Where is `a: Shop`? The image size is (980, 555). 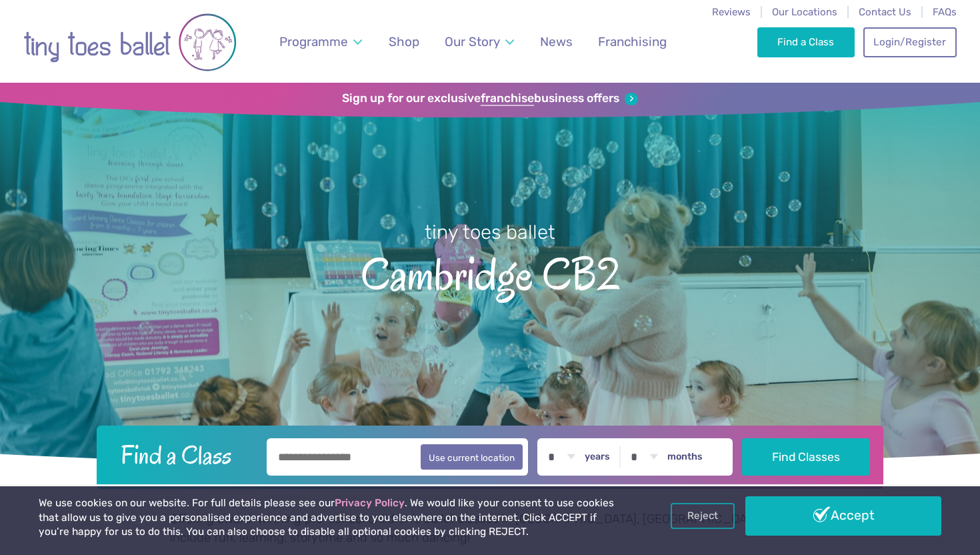
a: Shop is located at coordinates (404, 41).